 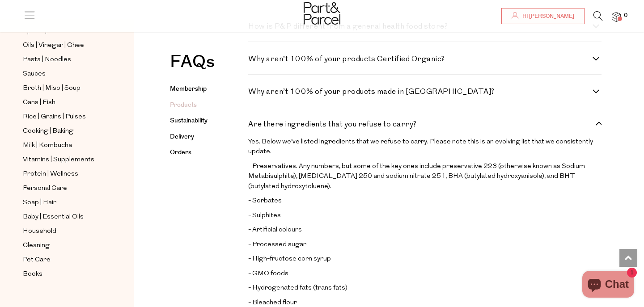 I want to click on a: Personal Care, so click(x=64, y=188).